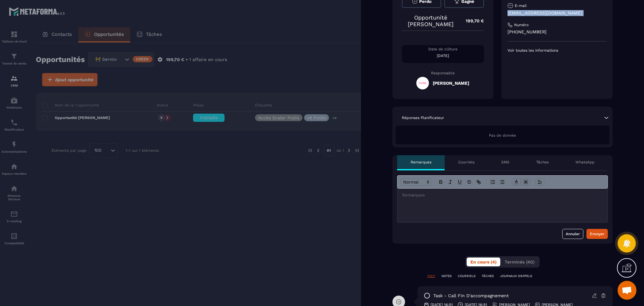 The width and height of the screenshot is (644, 306). What do you see at coordinates (542, 162) in the screenshot?
I see `p: Tâches` at bounding box center [542, 162].